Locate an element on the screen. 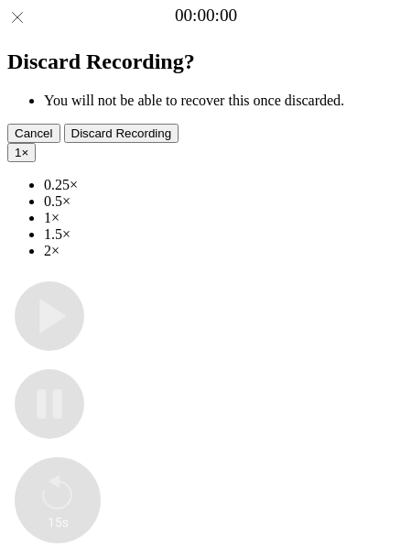 The image size is (412, 546). li: 1× is located at coordinates (224, 218).